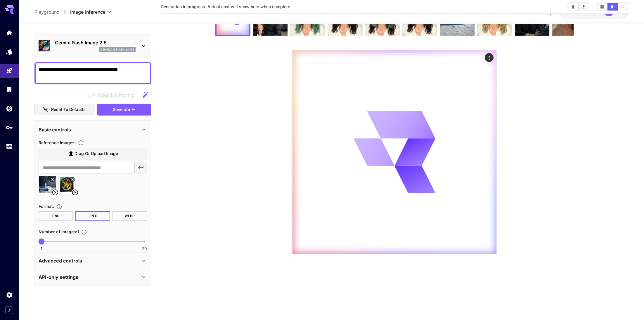 The height and width of the screenshot is (320, 644). What do you see at coordinates (10, 109) in the screenshot?
I see `div: Wallet` at bounding box center [10, 109].